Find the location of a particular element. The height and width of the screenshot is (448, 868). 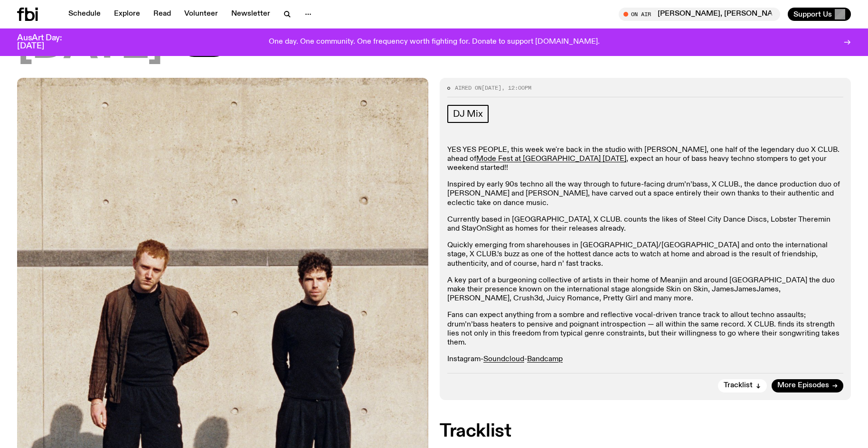

a: Soundcloud is located at coordinates (504, 359).